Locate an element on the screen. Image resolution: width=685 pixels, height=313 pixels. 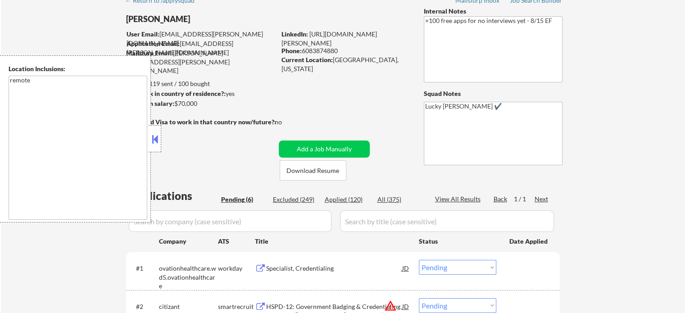
div: Next is located at coordinates (542, 199).